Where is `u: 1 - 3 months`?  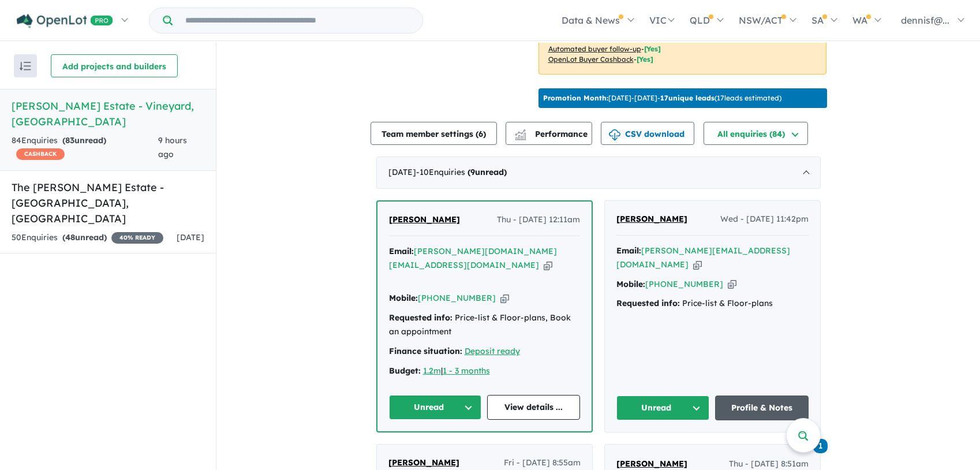 u: 1 - 3 months is located at coordinates (466, 371).